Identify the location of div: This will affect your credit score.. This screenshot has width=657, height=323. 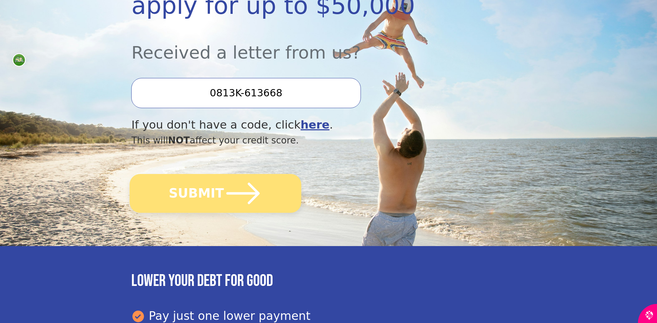
(298, 140).